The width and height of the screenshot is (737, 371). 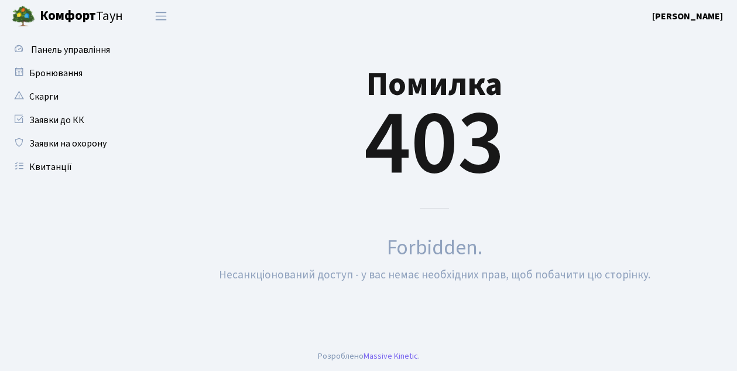 What do you see at coordinates (435, 248) in the screenshot?
I see `div: Forbidden.` at bounding box center [435, 248].